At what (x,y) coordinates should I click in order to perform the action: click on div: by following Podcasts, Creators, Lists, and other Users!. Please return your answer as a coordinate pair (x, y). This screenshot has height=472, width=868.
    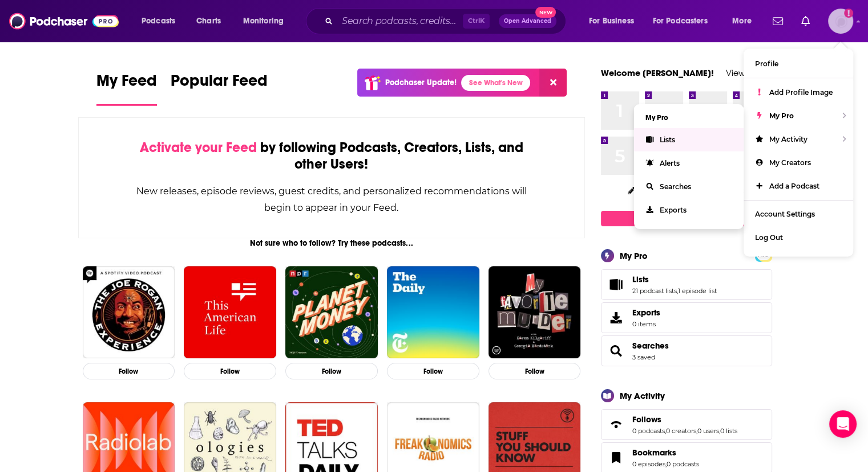
    Looking at the image, I should click on (332, 156).